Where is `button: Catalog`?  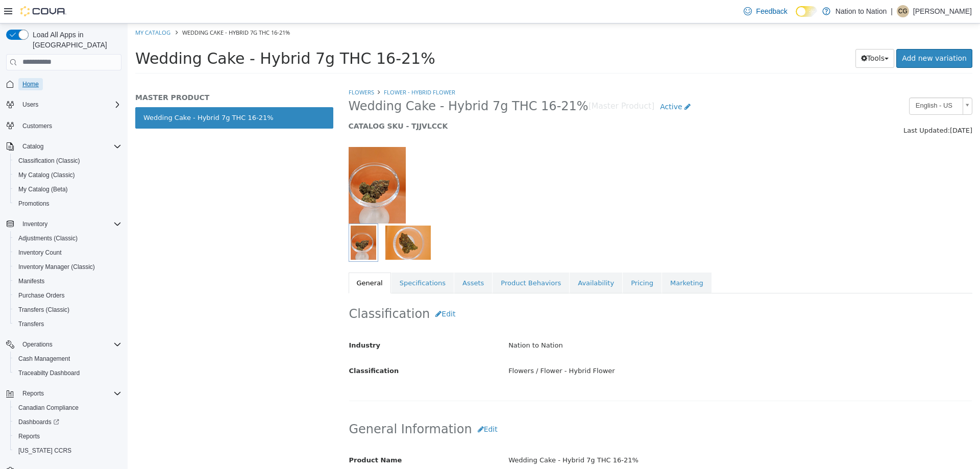
button: Catalog is located at coordinates (63, 147).